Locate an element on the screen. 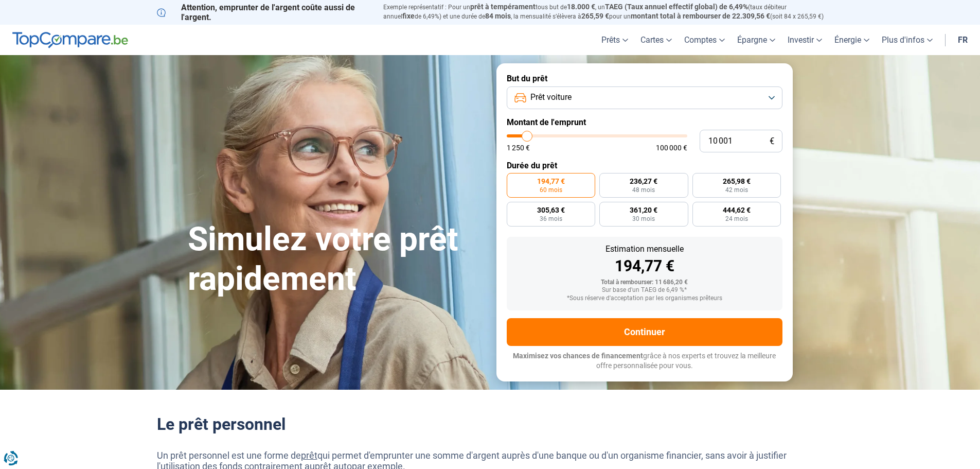  div: Estimation mensuelle is located at coordinates (645, 249).